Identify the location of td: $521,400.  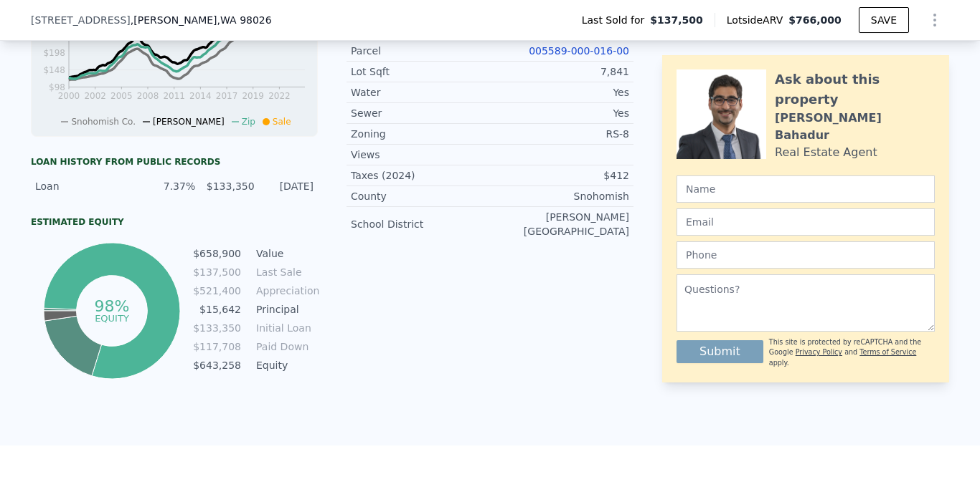
(217, 291).